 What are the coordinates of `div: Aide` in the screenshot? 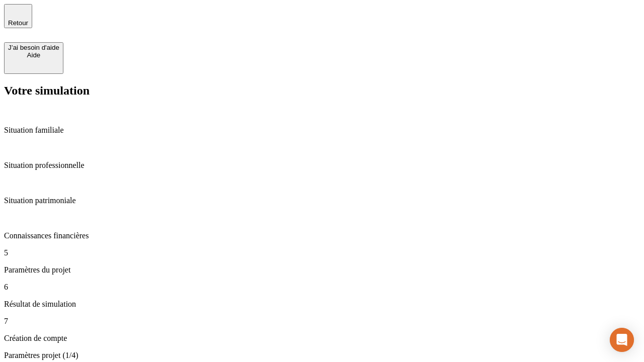 It's located at (34, 55).